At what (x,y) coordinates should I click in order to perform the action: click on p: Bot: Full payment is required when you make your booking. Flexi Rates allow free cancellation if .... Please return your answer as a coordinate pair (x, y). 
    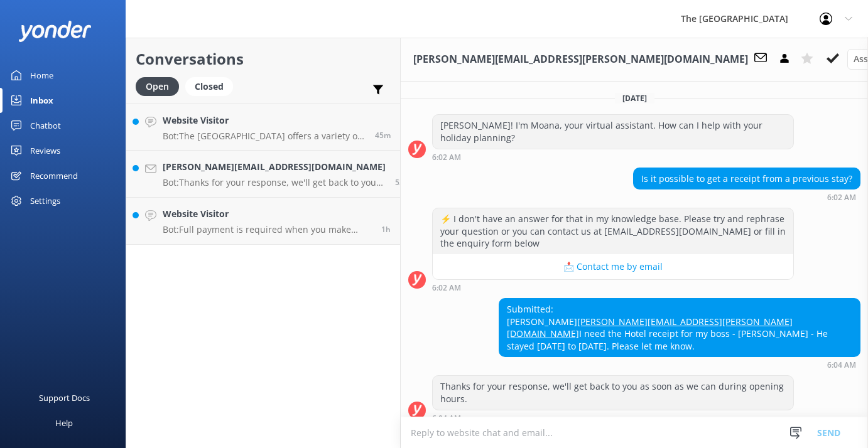
    Looking at the image, I should click on (267, 229).